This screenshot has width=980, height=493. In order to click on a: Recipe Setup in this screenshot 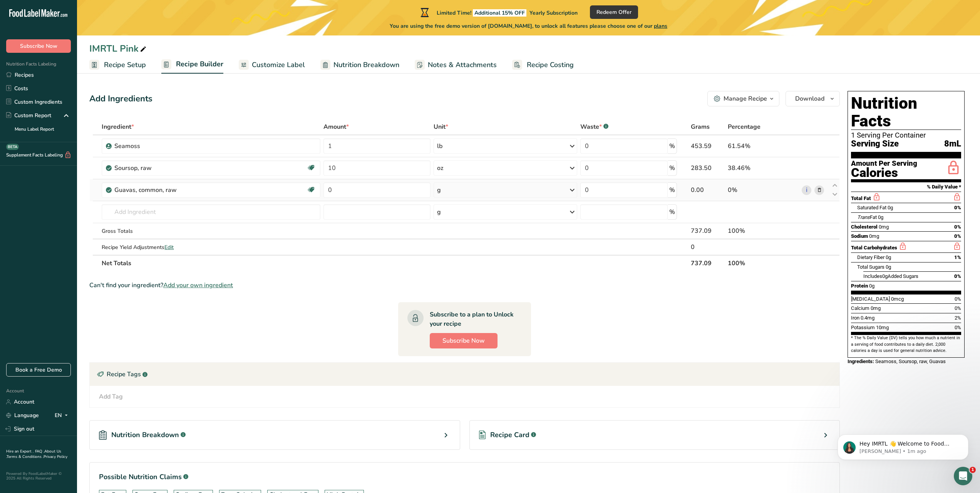, I will do `click(118, 65)`.